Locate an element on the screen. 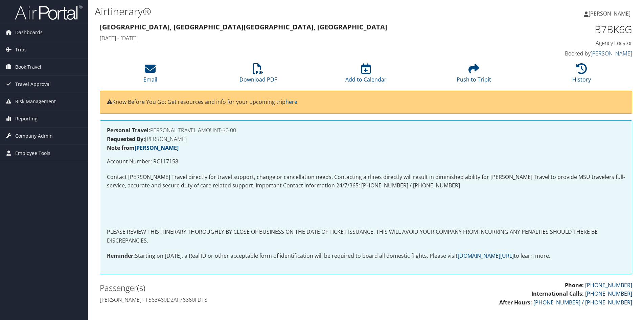  h1: B7BK6G is located at coordinates (569, 29).